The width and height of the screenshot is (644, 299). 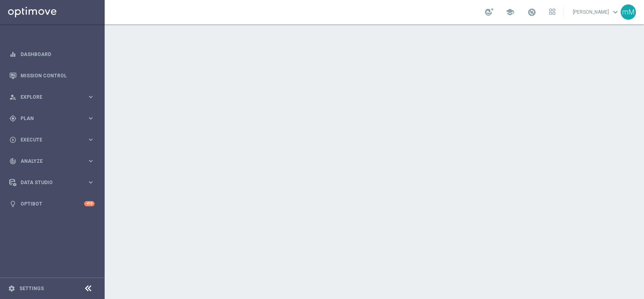 What do you see at coordinates (13, 54) in the screenshot?
I see `i: equalizer` at bounding box center [13, 54].